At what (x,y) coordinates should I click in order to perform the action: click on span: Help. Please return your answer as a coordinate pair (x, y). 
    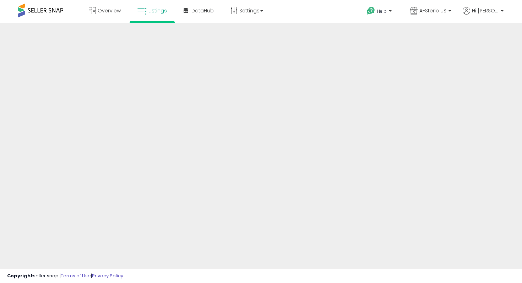
    Looking at the image, I should click on (381, 11).